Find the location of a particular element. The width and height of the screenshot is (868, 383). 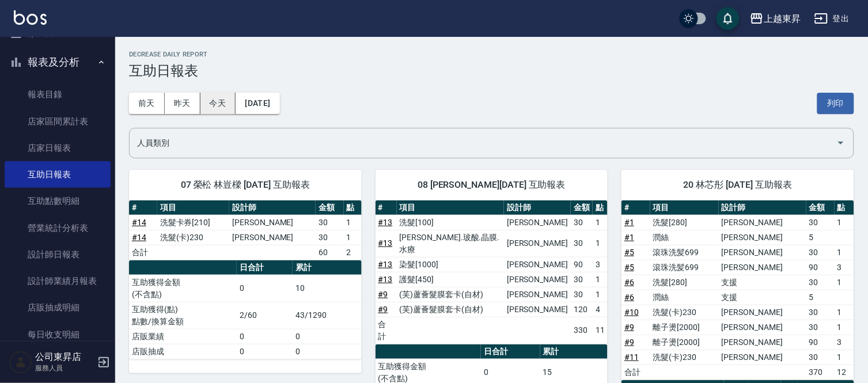

td: 店販抽成 is located at coordinates (183, 351).